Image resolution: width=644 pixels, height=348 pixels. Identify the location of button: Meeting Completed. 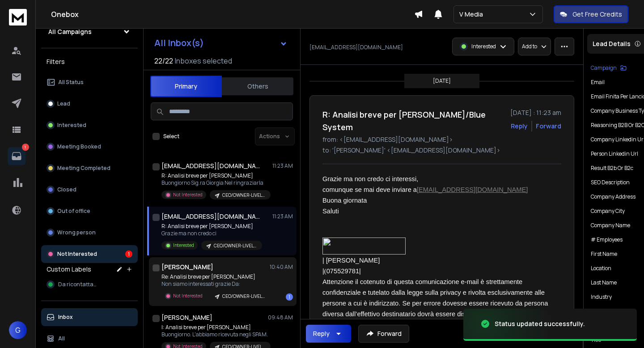
(89, 169).